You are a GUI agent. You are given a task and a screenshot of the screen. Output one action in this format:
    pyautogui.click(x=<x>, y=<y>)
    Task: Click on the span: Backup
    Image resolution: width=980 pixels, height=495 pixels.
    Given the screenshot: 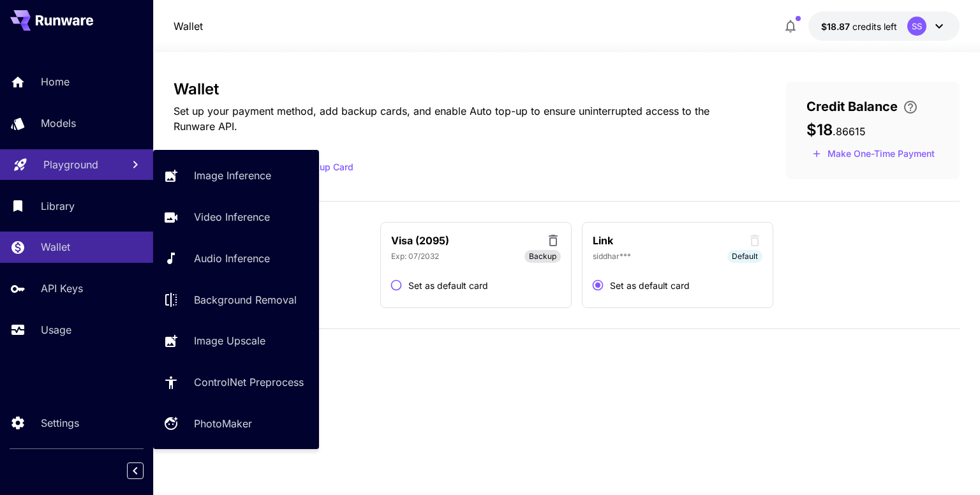 What is the action you would take?
    pyautogui.click(x=543, y=257)
    